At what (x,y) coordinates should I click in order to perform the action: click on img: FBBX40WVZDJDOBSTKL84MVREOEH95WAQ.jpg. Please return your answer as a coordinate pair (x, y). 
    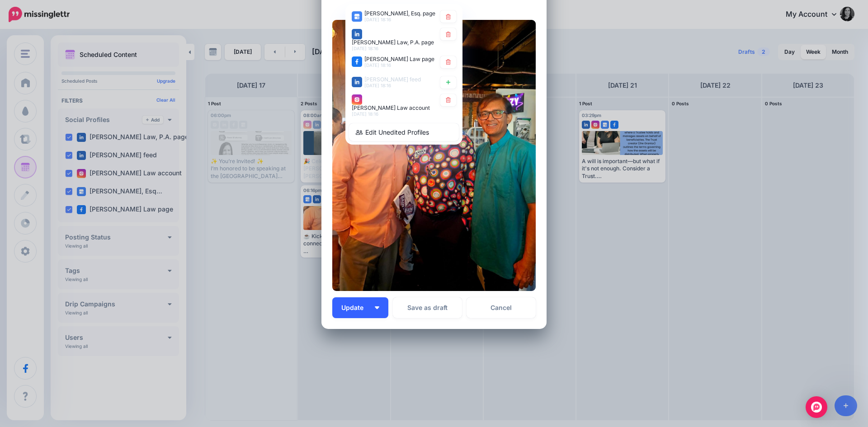
    Looking at the image, I should click on (434, 155).